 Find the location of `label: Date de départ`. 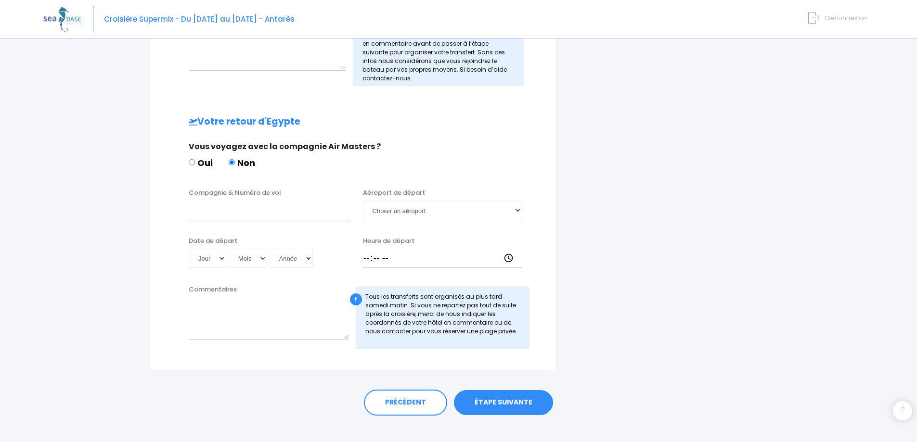

label: Date de départ is located at coordinates (213, 241).